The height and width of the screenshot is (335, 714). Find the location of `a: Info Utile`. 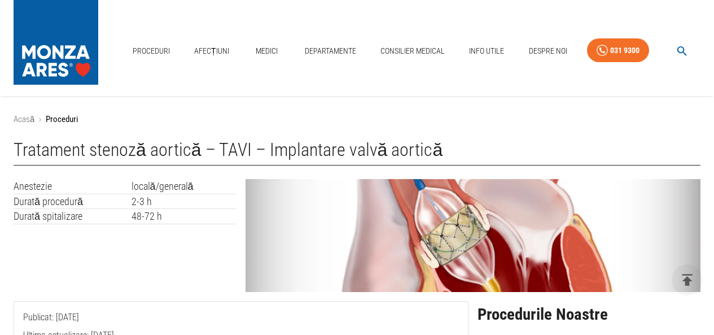

a: Info Utile is located at coordinates (487, 51).